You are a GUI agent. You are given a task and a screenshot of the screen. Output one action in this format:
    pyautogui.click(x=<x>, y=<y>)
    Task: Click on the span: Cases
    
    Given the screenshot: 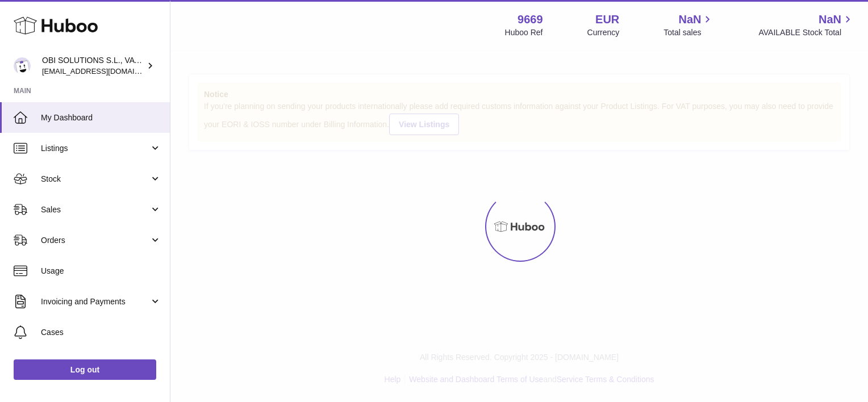 What is the action you would take?
    pyautogui.click(x=101, y=332)
    